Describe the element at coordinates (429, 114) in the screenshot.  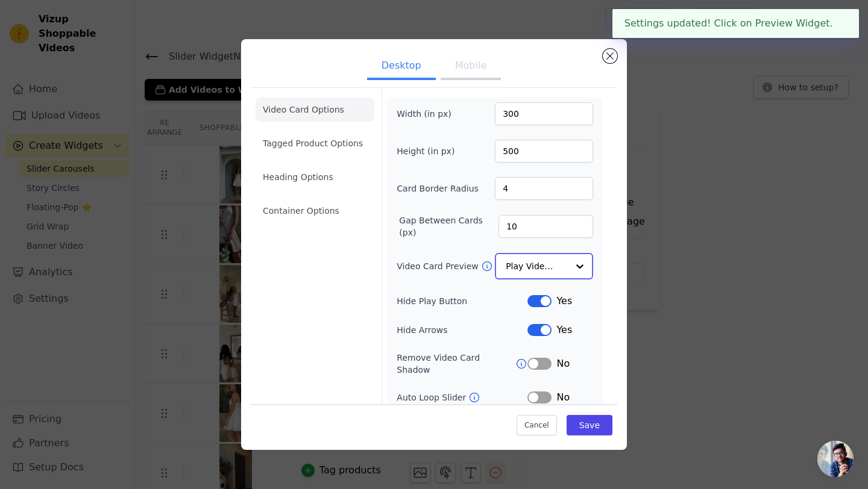
I see `label: Width (in px)` at that location.